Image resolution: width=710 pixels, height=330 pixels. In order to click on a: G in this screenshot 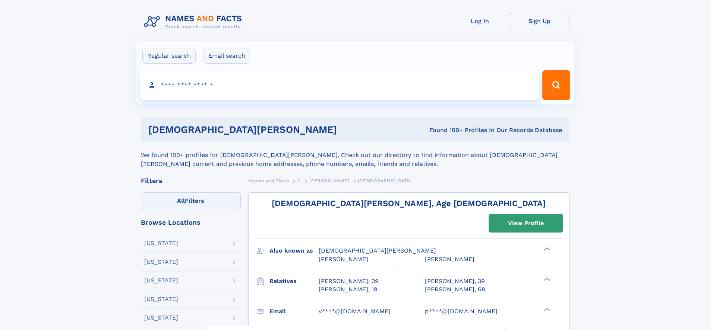, I will do `click(299, 181)`.